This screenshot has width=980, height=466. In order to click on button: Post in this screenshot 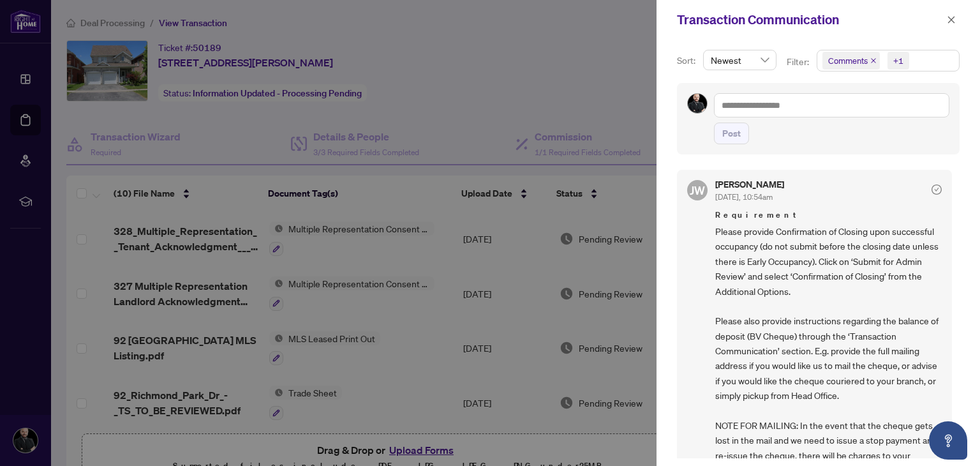, I will do `click(731, 133)`.